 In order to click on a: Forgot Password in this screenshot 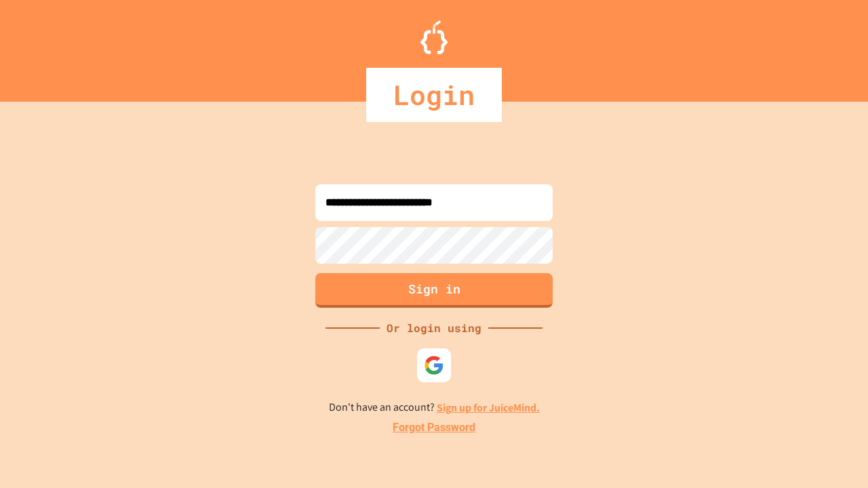, I will do `click(434, 428)`.